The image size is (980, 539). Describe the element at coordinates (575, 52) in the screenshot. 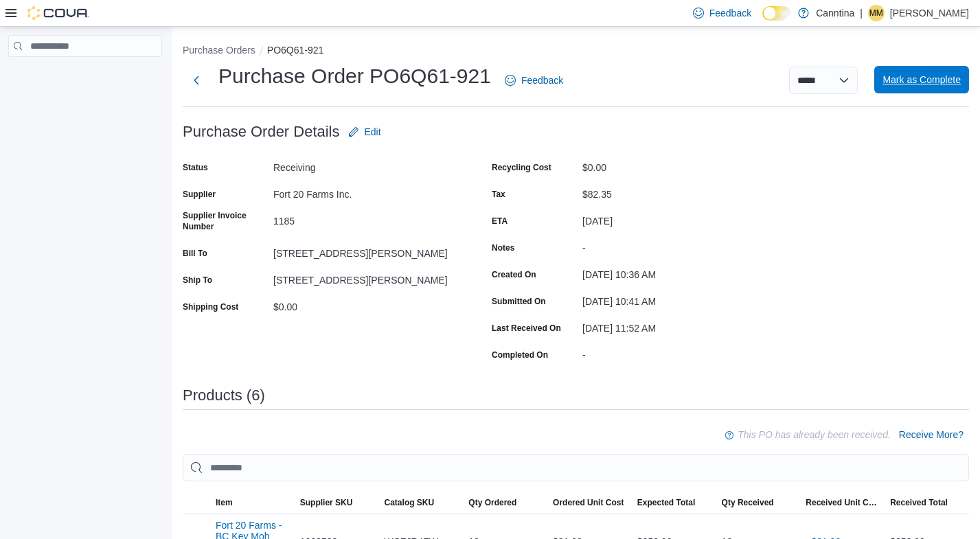

I see `nav: An example of EuiBreadcrumbs` at that location.